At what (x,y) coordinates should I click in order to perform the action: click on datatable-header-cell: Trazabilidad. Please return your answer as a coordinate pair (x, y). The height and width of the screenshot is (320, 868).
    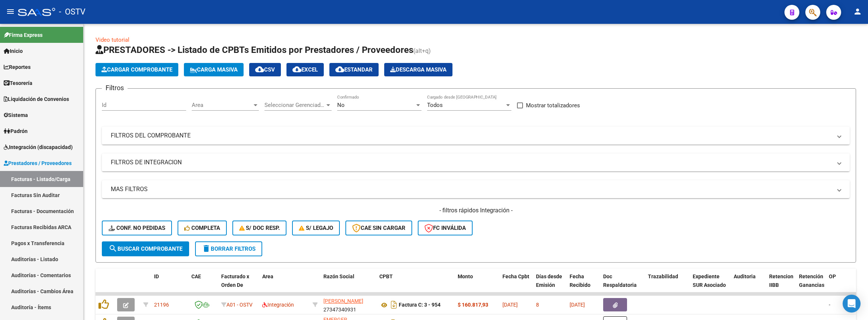
    Looking at the image, I should click on (667, 285).